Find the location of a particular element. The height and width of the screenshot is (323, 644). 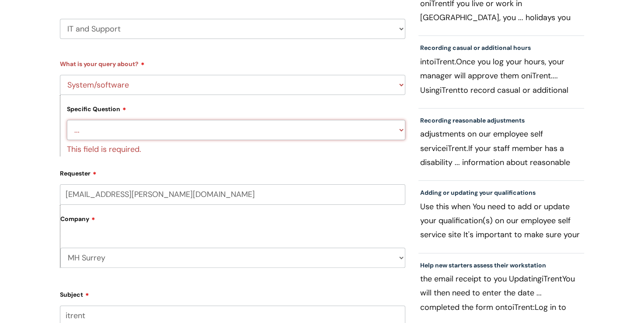

a: Adding or updating your qualifications is located at coordinates (478, 192).